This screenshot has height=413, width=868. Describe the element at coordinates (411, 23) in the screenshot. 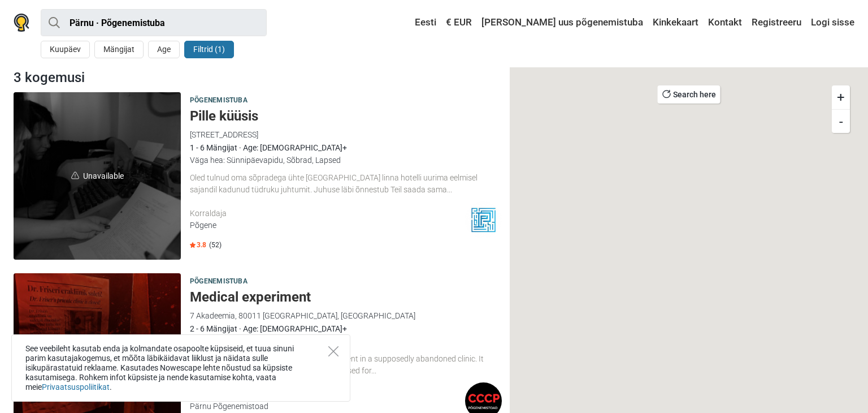

I see `img: Eesti` at that location.